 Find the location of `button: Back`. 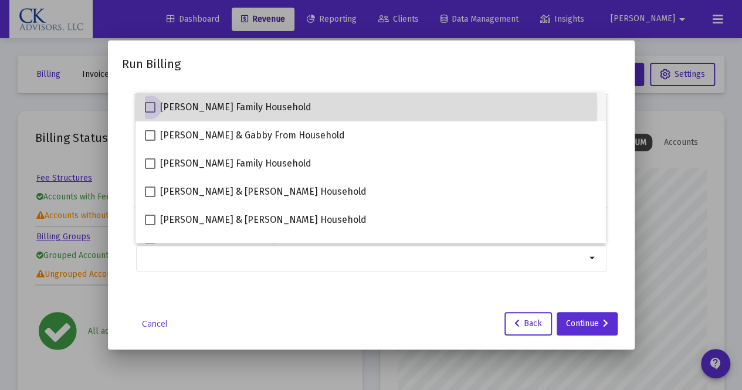

button: Back is located at coordinates (528, 324).